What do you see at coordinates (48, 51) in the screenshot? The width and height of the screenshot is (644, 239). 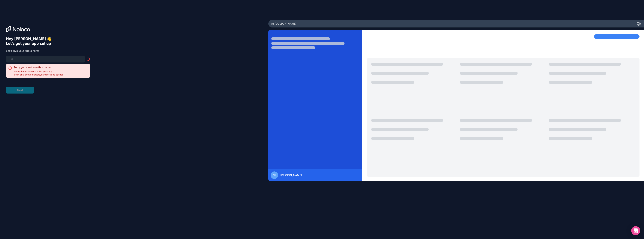 I see `p: Let’s give your app a name` at bounding box center [48, 51].